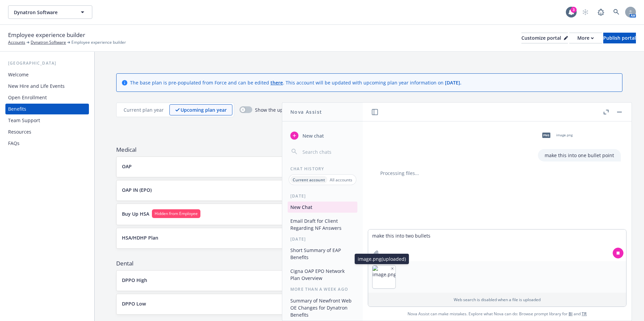  I want to click on span: Medical, so click(370, 150).